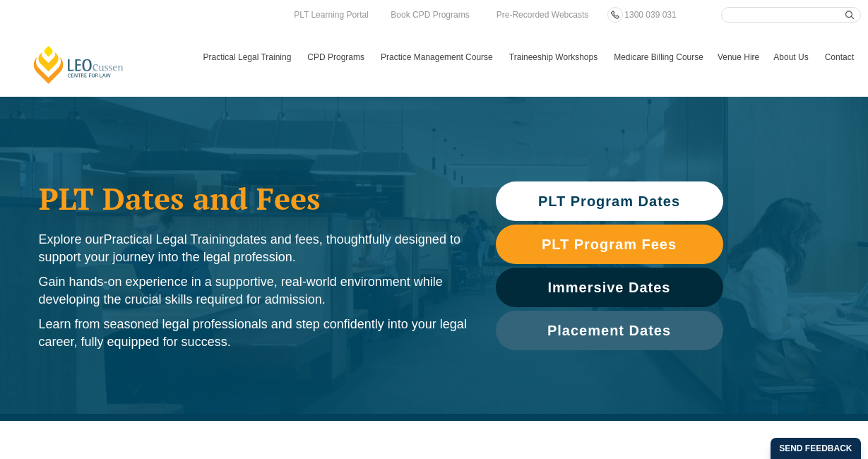  Describe the element at coordinates (438, 57) in the screenshot. I see `a: Practice Management Course` at that location.